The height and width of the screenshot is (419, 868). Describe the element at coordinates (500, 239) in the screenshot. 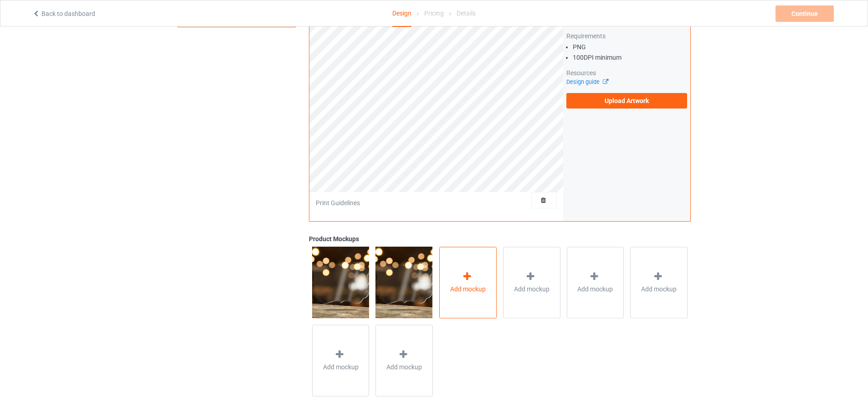

I see `div: Product Mockups` at that location.